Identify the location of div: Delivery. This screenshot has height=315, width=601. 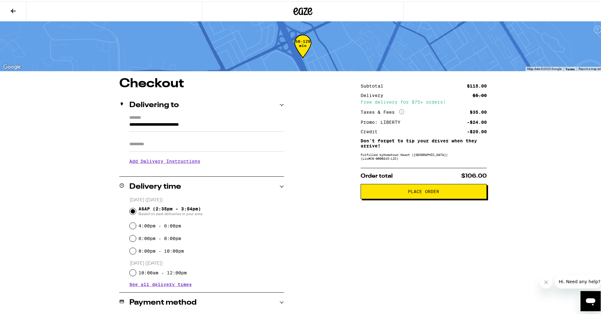
(374, 94).